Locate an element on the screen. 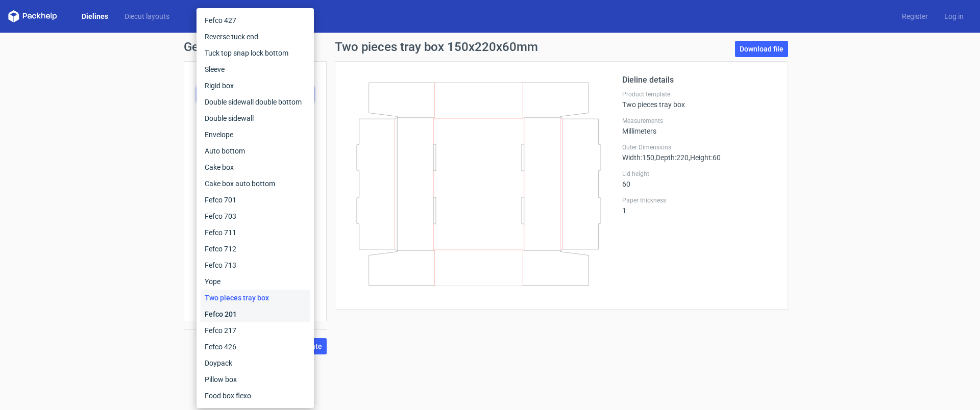 This screenshot has width=980, height=410. div: Fefco 713 is located at coordinates (255, 265).